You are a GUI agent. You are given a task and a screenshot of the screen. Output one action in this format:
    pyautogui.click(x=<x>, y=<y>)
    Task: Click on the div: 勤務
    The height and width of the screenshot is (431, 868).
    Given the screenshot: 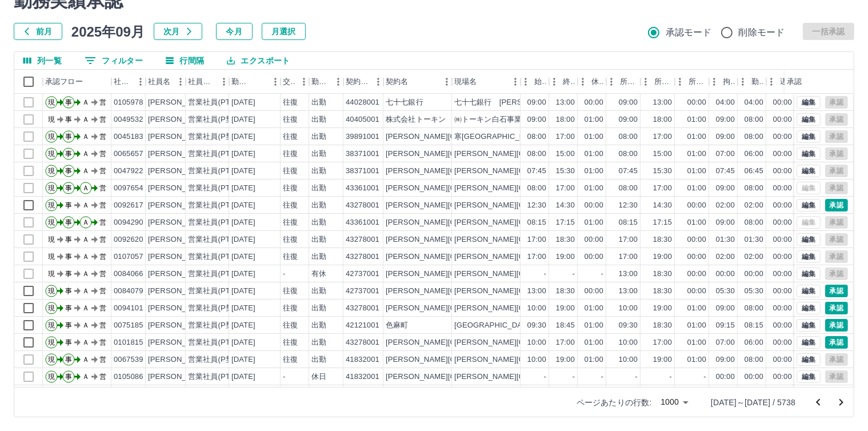 What is the action you would take?
    pyautogui.click(x=752, y=82)
    